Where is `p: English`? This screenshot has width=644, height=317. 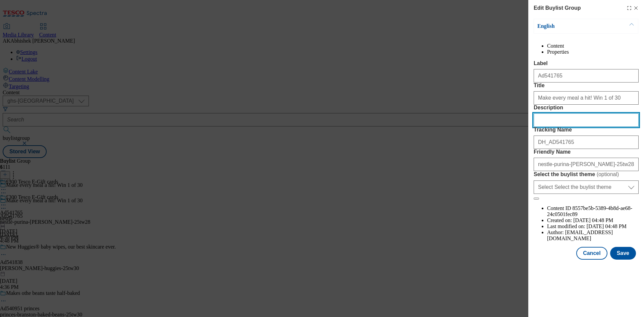
p: English is located at coordinates (573, 26).